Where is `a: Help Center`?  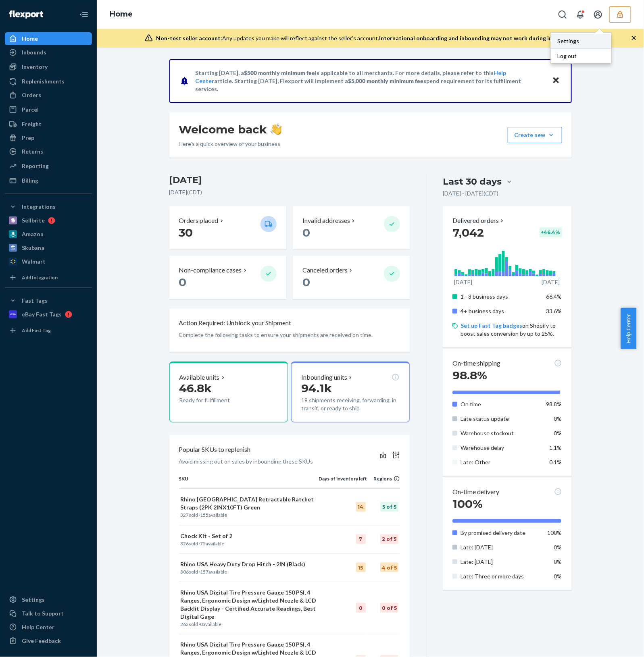
a: Help Center is located at coordinates (48, 627).